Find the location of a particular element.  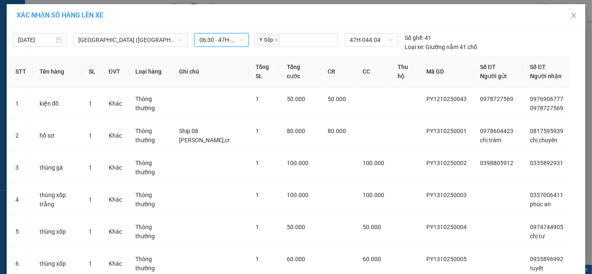

span: Người gửi is located at coordinates (493, 76).